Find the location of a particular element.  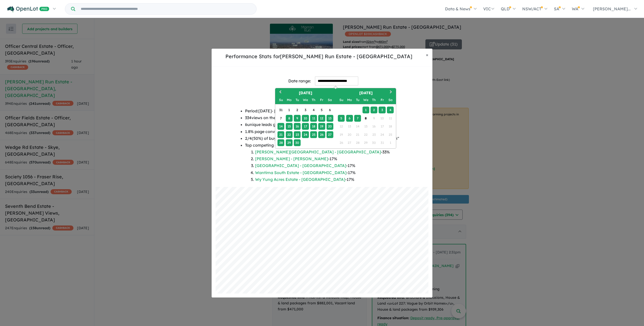

div: Choose Wednesday, September 3rd, 2025 is located at coordinates (305, 110).